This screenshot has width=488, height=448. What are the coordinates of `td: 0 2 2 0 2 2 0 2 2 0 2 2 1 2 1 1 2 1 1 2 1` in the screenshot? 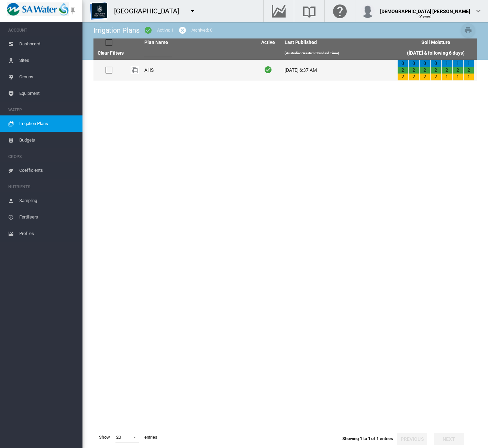 It's located at (436, 70).